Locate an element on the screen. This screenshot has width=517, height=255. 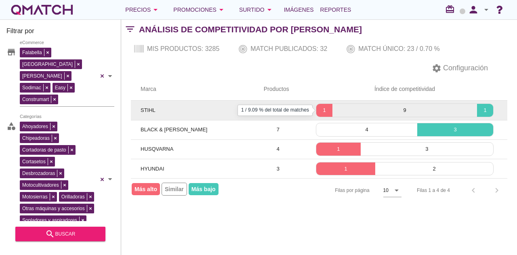
td: 7 is located at coordinates (278, 130).